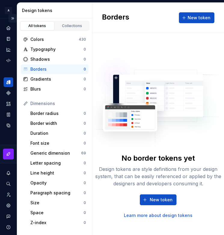  I want to click on a: Letter spacing0, so click(58, 163).